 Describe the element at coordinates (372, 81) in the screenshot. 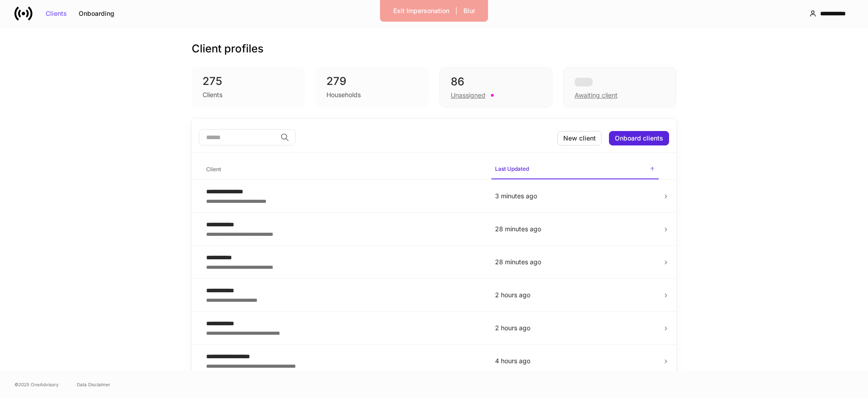

I see `div: 279` at that location.